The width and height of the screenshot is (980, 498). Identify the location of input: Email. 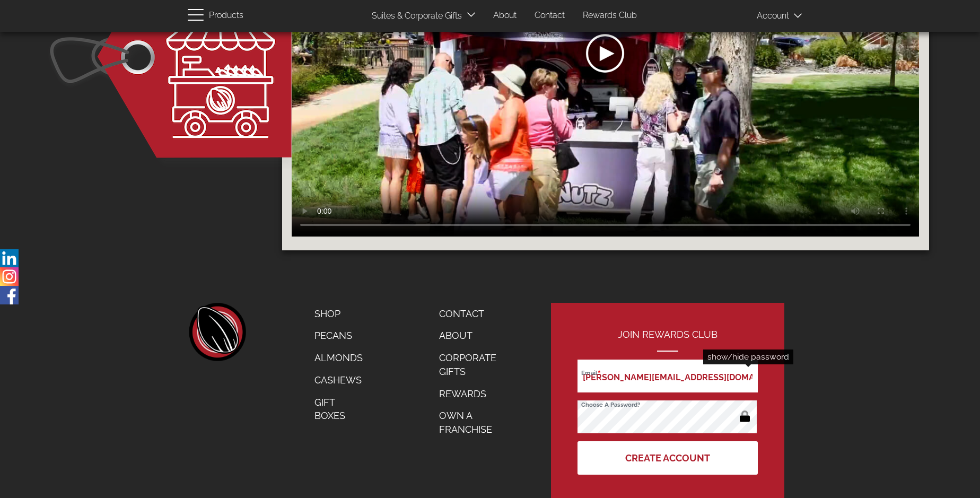
(668, 376).